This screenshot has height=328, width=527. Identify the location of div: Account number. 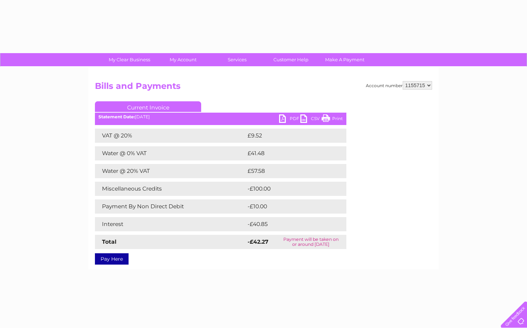
(399, 85).